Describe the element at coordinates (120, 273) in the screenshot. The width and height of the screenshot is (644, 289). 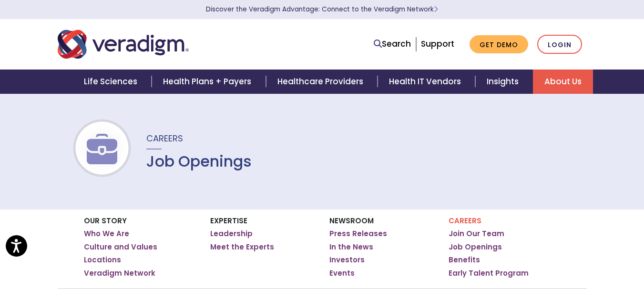
I see `a: Veradigm Network` at that location.